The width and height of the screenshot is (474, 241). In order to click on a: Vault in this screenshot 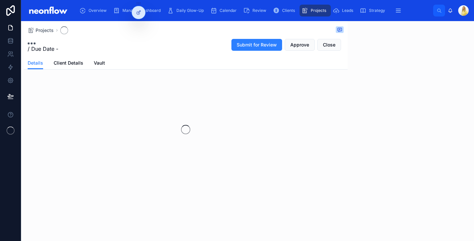, I will do `click(99, 64)`.